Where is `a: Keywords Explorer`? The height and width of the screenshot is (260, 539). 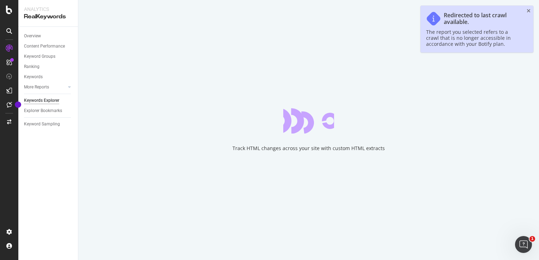 a: Keywords Explorer is located at coordinates (48, 100).